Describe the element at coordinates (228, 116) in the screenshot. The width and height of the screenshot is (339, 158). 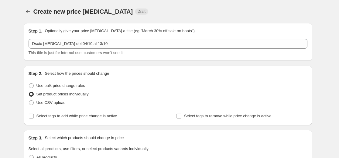
I see `span: Select tags to remove while price change is active` at that location.